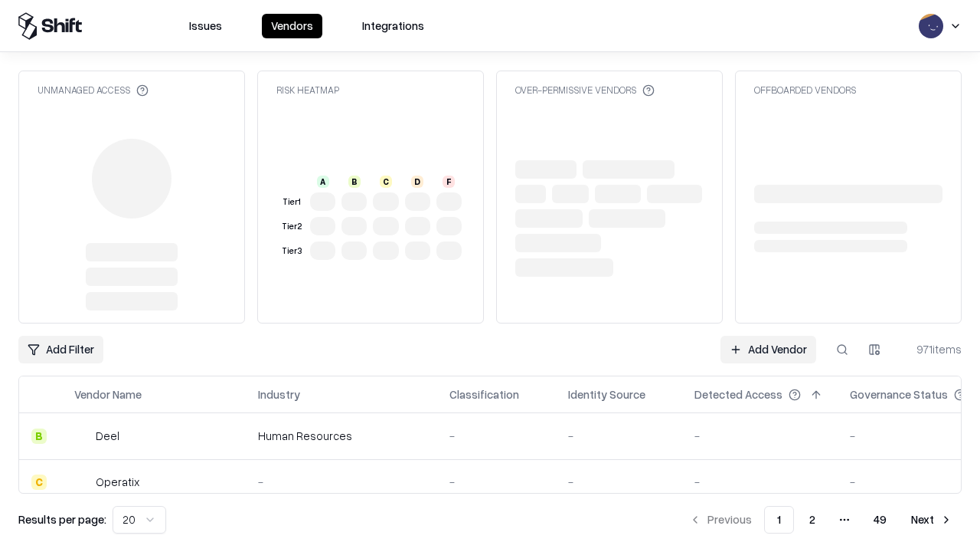  What do you see at coordinates (805, 90) in the screenshot?
I see `div: Offboarded Vendors` at bounding box center [805, 90].